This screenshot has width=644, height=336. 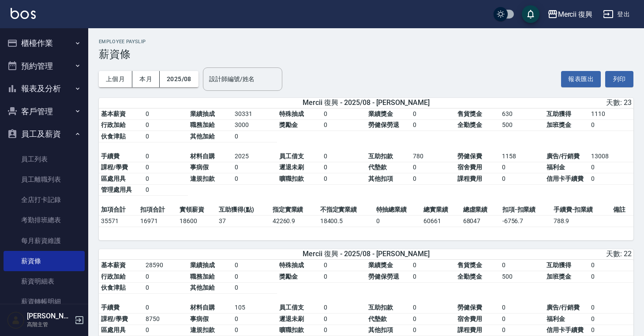 What do you see at coordinates (203, 330) in the screenshot?
I see `span: 違規扣款` at bounding box center [203, 330].